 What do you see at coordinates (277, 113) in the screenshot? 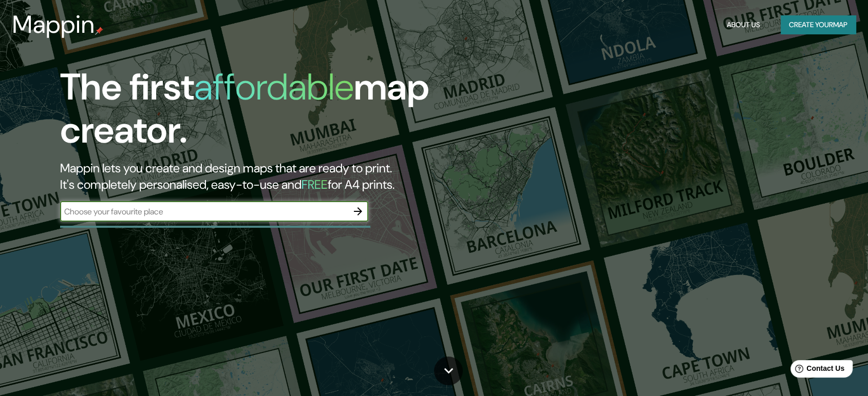
I see `h1: The first map creator.` at bounding box center [277, 113].